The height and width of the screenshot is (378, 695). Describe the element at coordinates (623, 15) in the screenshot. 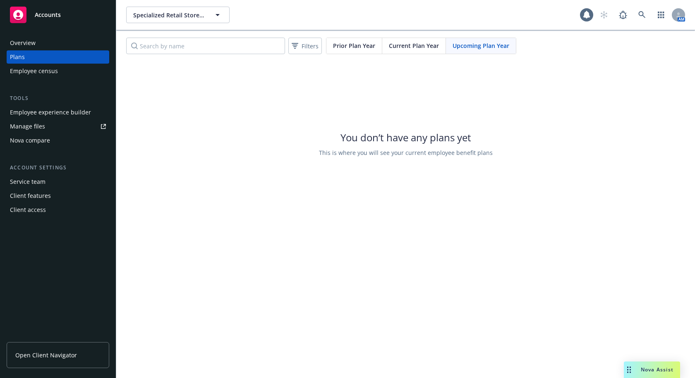

I see `a: Report a Bug` at that location.